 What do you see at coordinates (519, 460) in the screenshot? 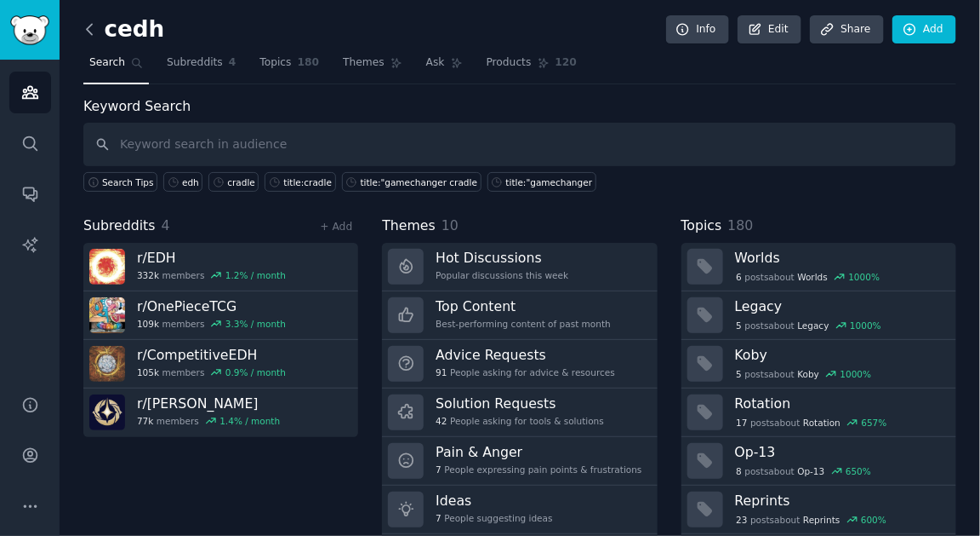
I see `a: Pain & Anger7People expressing pain points & frustrations` at bounding box center [519, 460].